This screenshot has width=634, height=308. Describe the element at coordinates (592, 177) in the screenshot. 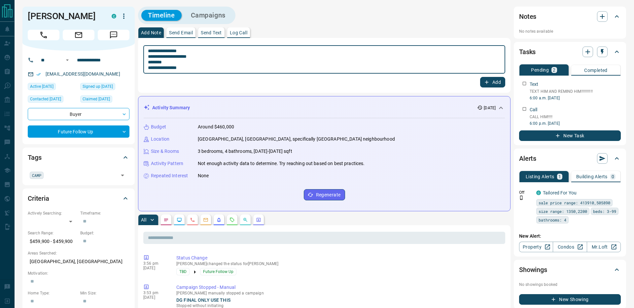

I see `p: Building Alerts` at that location.